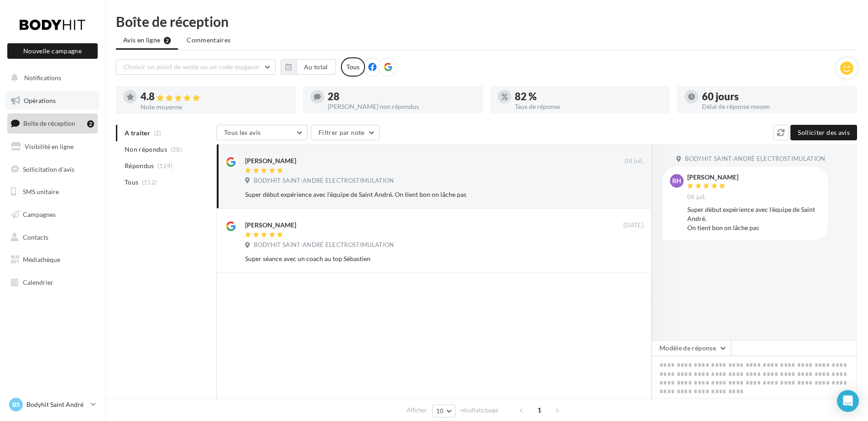 The height and width of the screenshot is (421, 868). I want to click on span: Commentaires, so click(209, 41).